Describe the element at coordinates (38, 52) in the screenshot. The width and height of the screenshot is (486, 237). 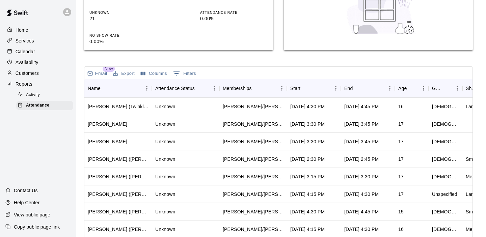
I see `div: Calendar` at that location.